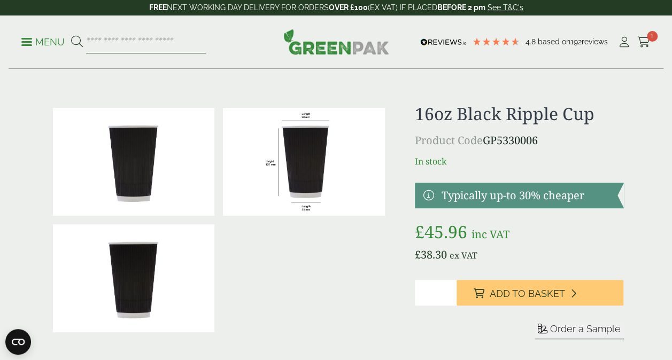  I want to click on span: reviews, so click(594, 42).